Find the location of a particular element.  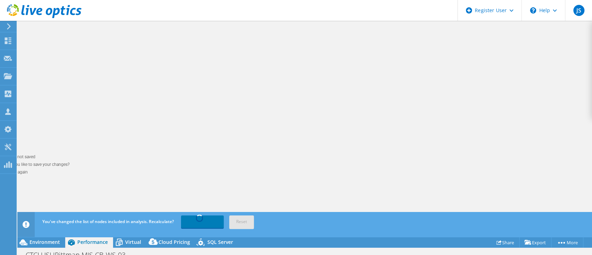

span: You've changed the list of nodes included in analysis. Recalculate? is located at coordinates (108, 221).